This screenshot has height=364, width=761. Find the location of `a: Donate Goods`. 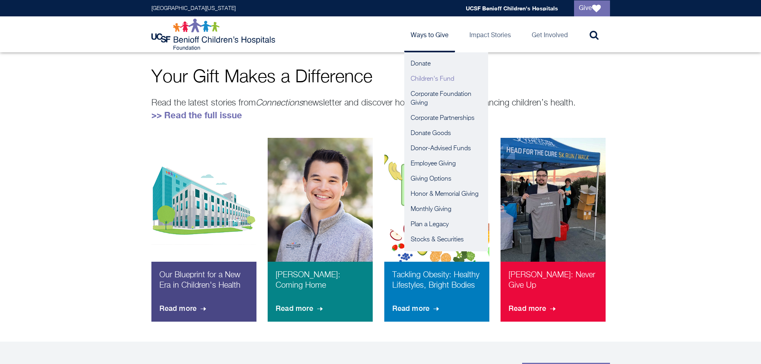

a: Donate Goods is located at coordinates (446, 133).